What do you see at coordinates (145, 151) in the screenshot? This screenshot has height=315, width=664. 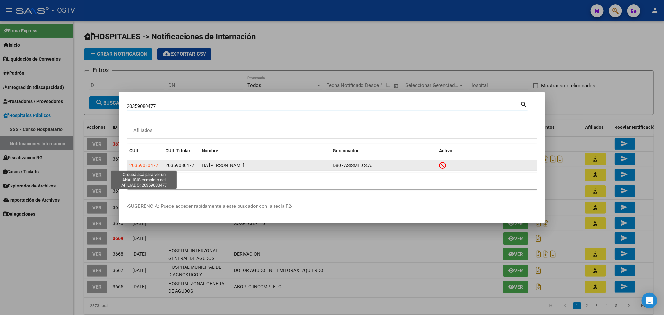 I see `datatable-header-cell: CUIL` at bounding box center [145, 151].